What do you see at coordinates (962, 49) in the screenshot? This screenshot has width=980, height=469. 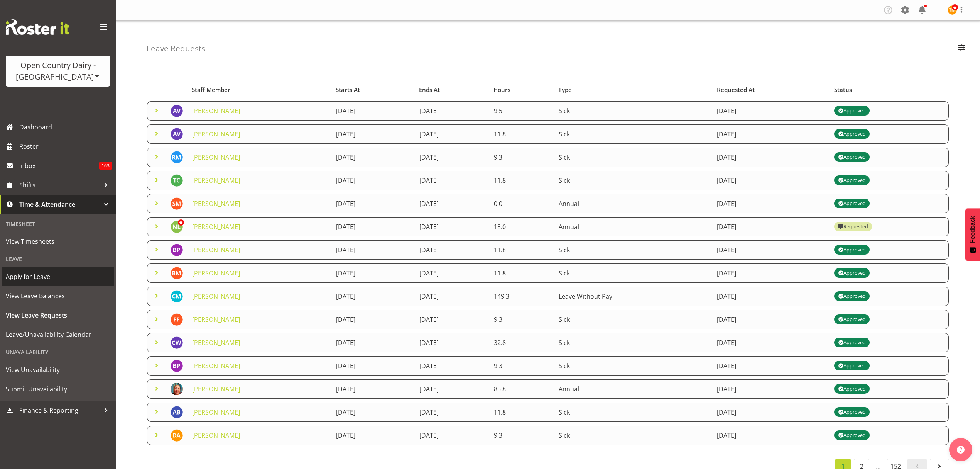 I see `button: Filter Employees` at bounding box center [962, 49].